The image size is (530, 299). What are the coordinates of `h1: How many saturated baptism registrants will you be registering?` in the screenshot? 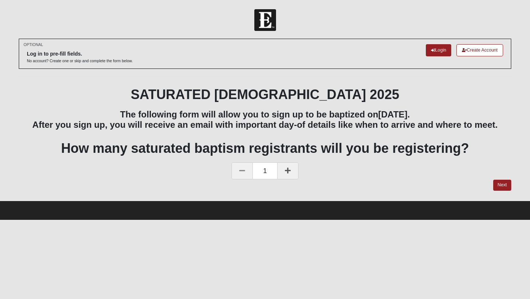 It's located at (265, 148).